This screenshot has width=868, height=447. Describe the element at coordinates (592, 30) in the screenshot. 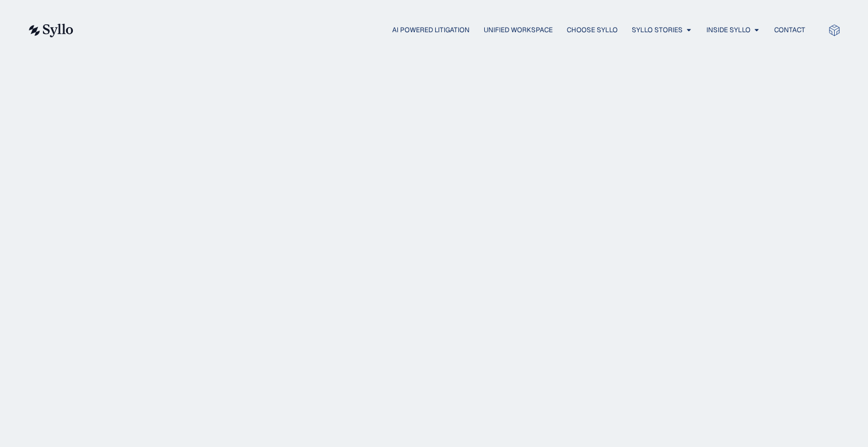

I see `span: Choose Syllo` at that location.